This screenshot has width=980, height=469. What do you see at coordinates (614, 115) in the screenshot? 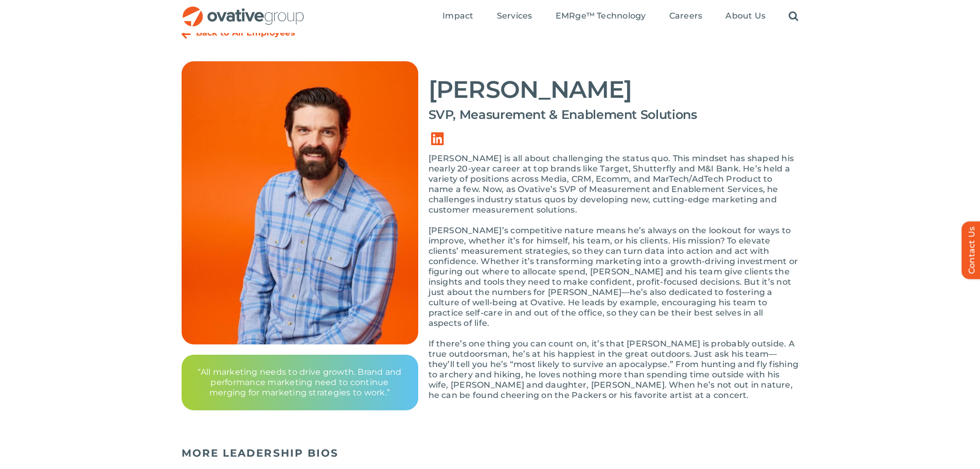
I see `h4: SVP, Measurement & Enablement Solutions` at bounding box center [614, 115].